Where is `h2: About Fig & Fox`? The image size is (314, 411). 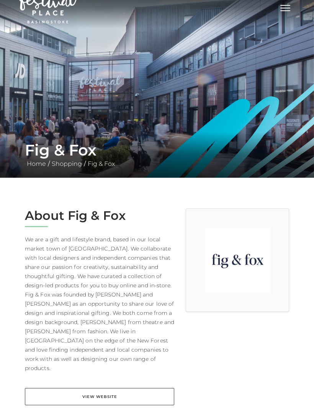 h2: About Fig & Fox is located at coordinates (100, 216).